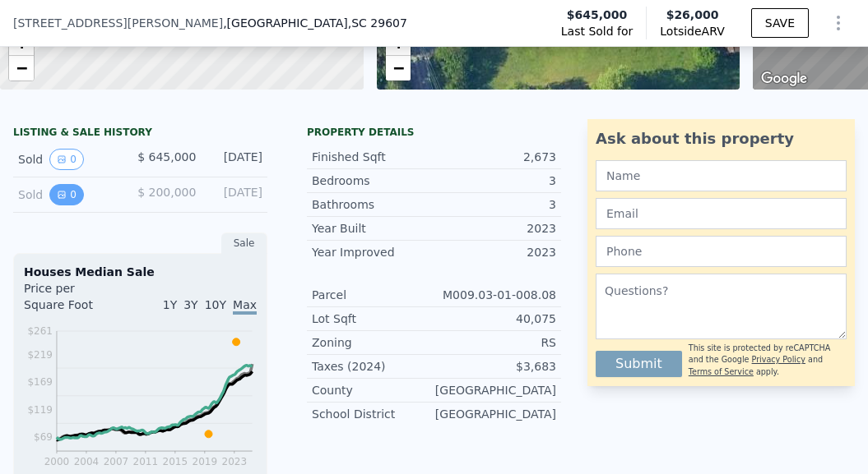  Describe the element at coordinates (638, 364) in the screenshot. I see `button: Submit` at that location.